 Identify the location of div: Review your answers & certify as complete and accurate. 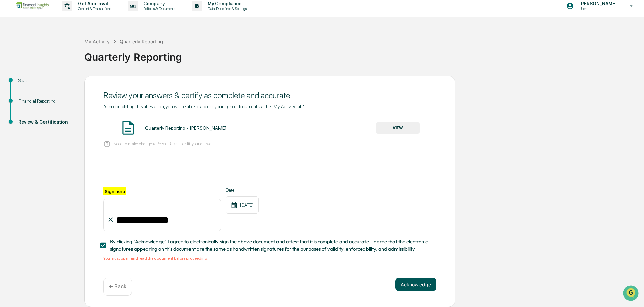
(270, 95).